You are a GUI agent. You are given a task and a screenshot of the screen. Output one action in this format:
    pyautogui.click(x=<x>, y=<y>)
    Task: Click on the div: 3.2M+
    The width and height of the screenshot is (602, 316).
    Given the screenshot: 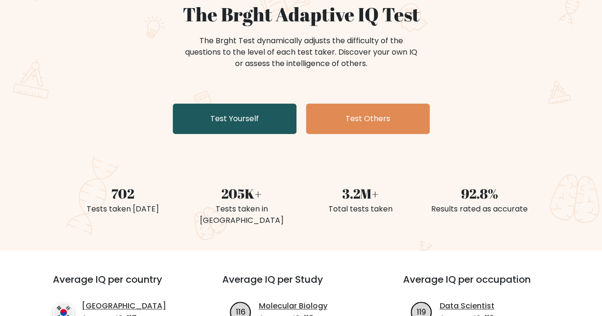 What is the action you would take?
    pyautogui.click(x=361, y=194)
    